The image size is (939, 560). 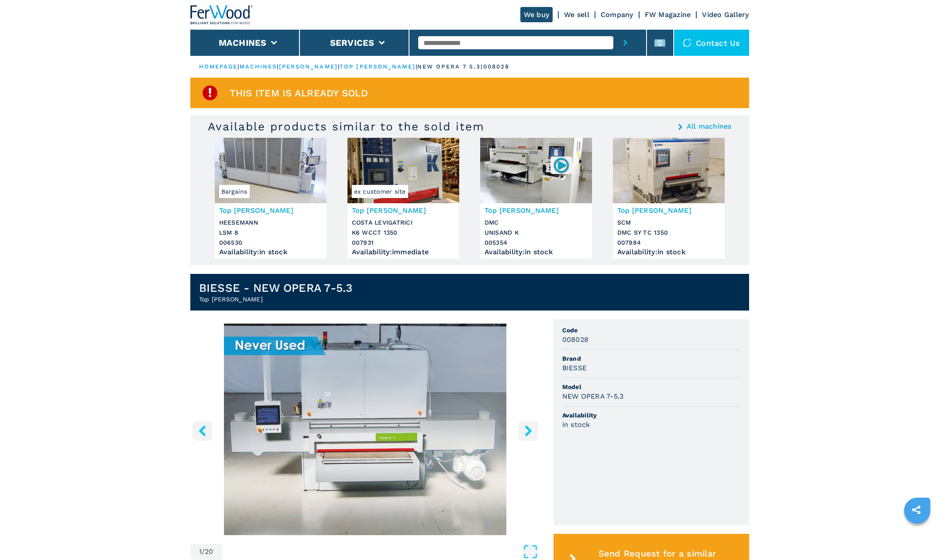 I want to click on img: Contact us, so click(x=687, y=42).